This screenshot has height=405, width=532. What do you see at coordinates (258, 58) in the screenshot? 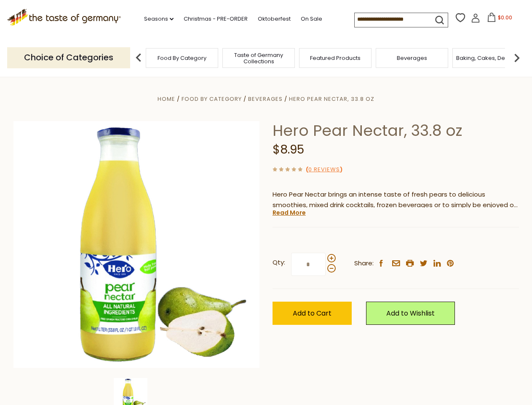
I see `a: Taste of Germany Collections` at bounding box center [258, 58].